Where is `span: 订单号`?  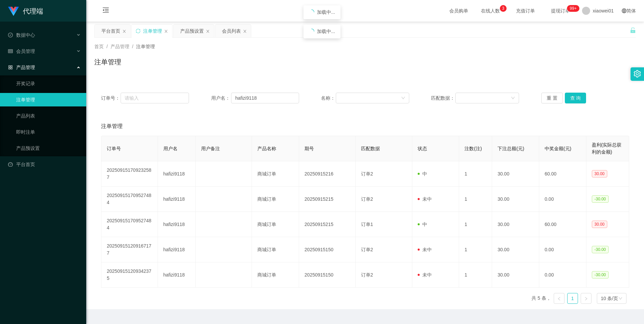 span: 订单号 is located at coordinates (114, 149).